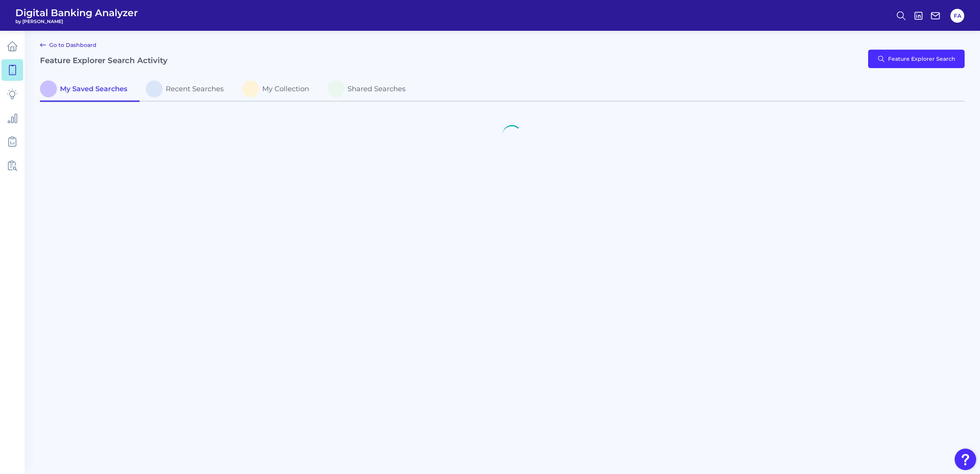  I want to click on button: Feature Explorer Search, so click(917, 59).